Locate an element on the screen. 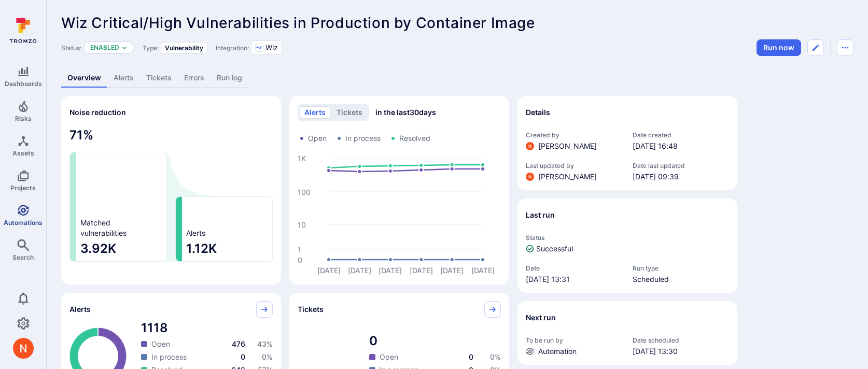 This screenshot has height=369, width=868. span: Last updated by is located at coordinates (573, 165).